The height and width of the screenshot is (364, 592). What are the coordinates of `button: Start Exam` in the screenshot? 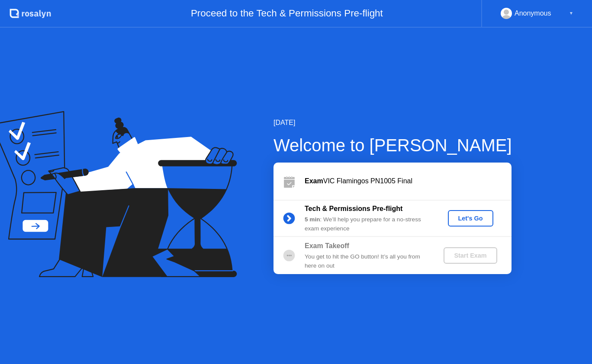 It's located at (470, 256).